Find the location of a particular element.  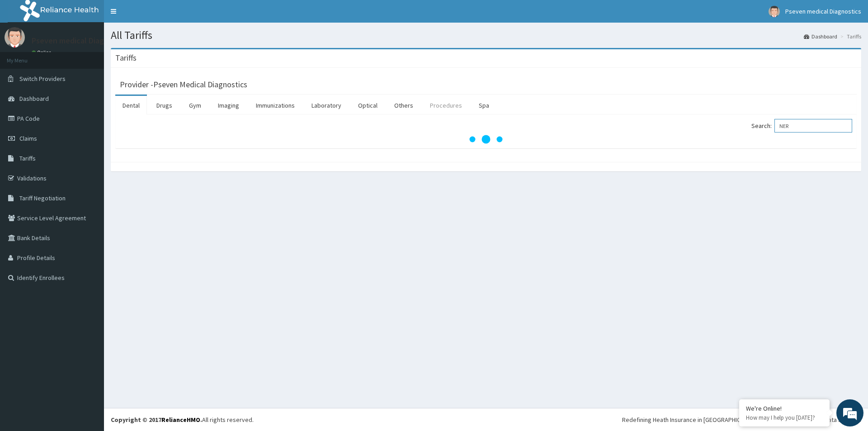

footer: All rights reserved. is located at coordinates (486, 420).